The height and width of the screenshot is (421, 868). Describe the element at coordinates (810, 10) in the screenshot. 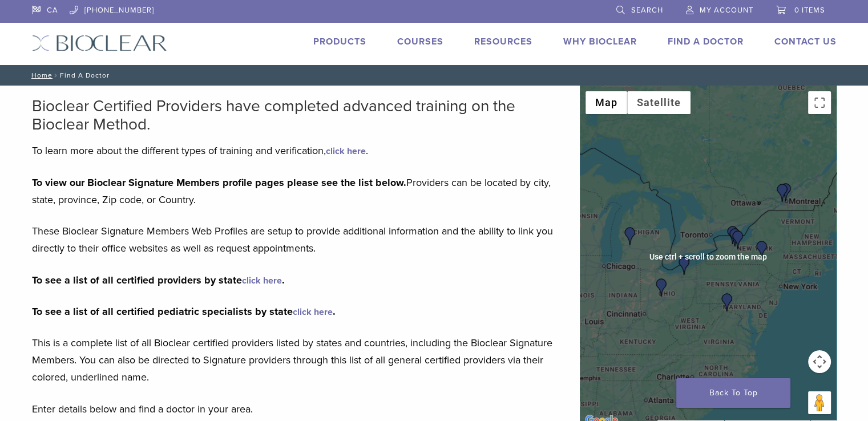

I see `span: 0 items` at that location.